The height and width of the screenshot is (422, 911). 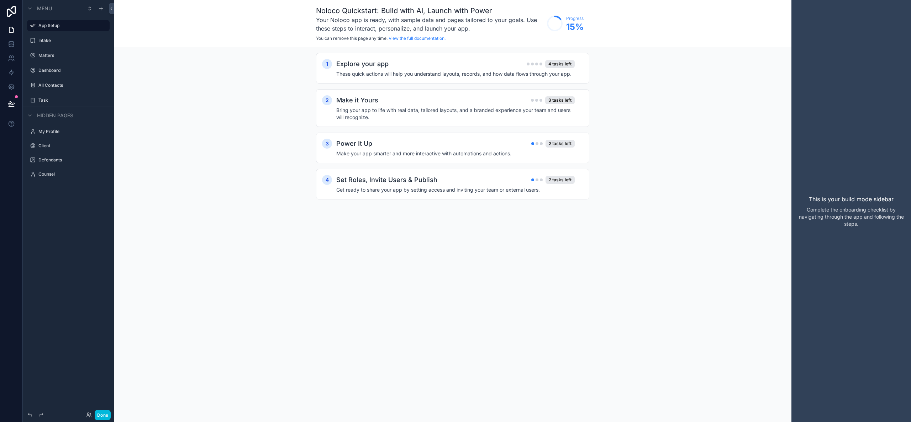 I want to click on div: 1, so click(x=327, y=64).